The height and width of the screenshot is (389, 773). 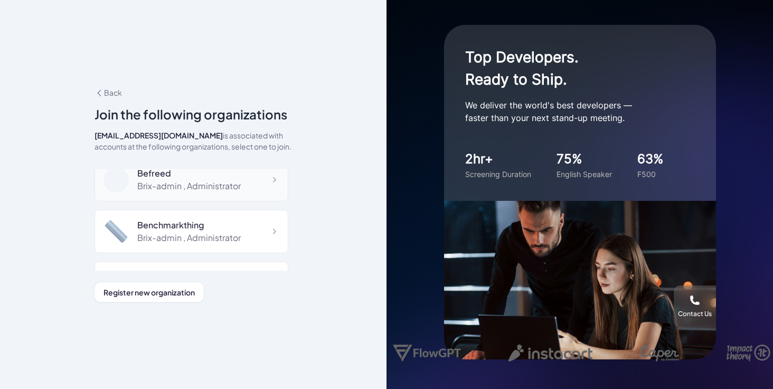 I want to click on div: Contact Us, so click(x=695, y=314).